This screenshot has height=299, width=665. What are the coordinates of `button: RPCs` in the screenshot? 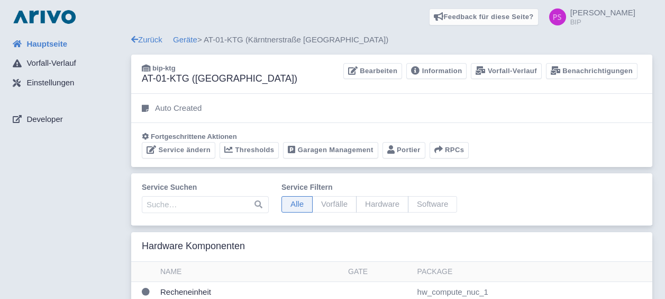 It's located at (449, 150).